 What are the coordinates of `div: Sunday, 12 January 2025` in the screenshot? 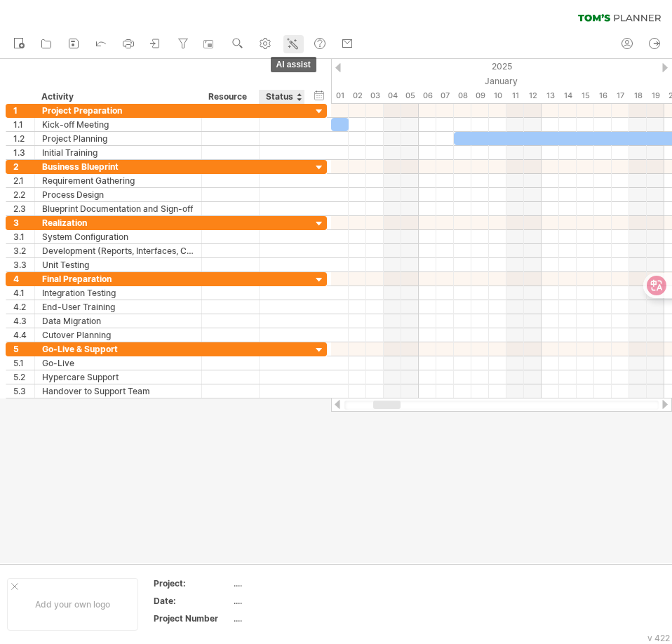 It's located at (532, 95).